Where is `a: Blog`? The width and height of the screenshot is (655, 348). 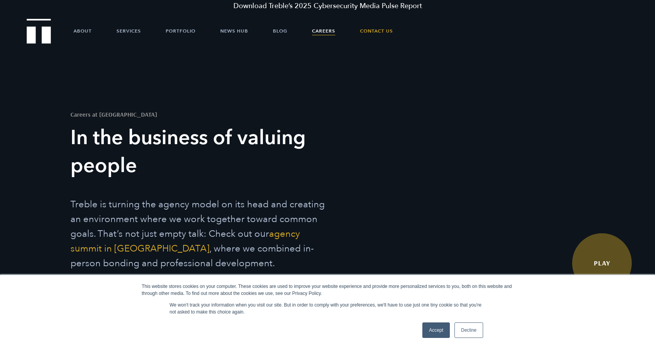
a: Blog is located at coordinates (280, 31).